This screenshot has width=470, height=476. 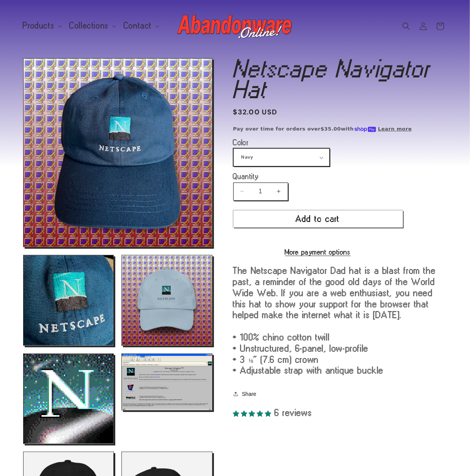 I want to click on span: 5.00 stars, so click(x=254, y=413).